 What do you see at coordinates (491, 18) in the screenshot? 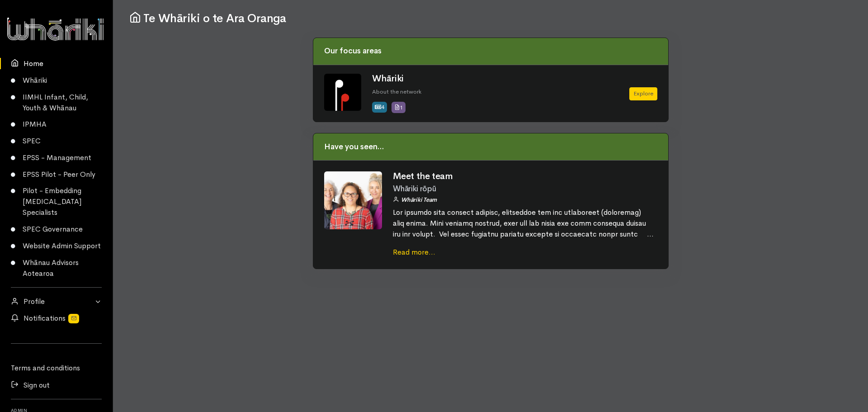
I see `h1: Te Whāriki o te Ara Oranga` at bounding box center [491, 18].